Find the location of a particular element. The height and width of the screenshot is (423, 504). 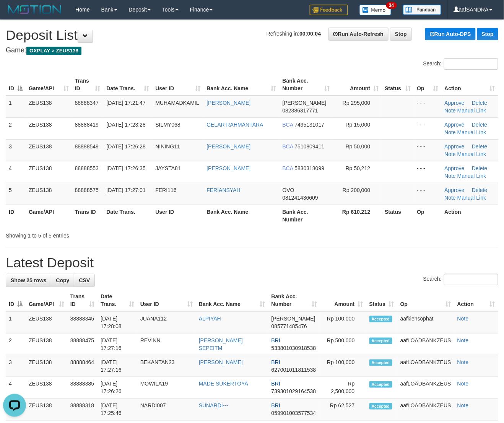

td: 2 is located at coordinates (16, 128).